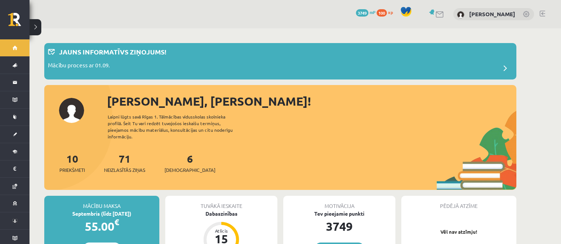 The height and width of the screenshot is (244, 561). I want to click on a: 71Neizlasītās ziņas, so click(125, 163).